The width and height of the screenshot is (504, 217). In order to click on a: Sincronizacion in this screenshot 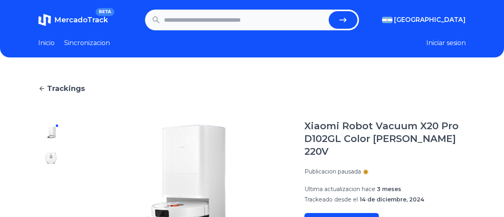, I will do `click(87, 43)`.